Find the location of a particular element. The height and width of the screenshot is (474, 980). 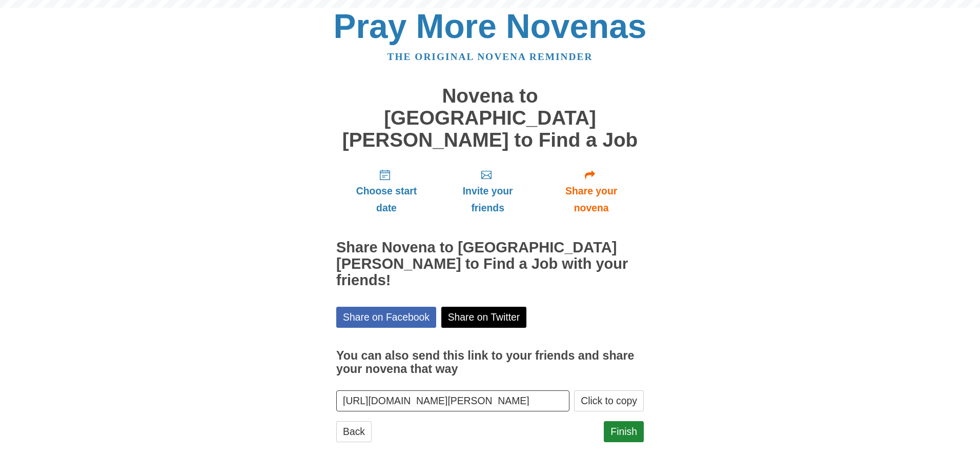

span: Invite your friends is located at coordinates (488, 200).